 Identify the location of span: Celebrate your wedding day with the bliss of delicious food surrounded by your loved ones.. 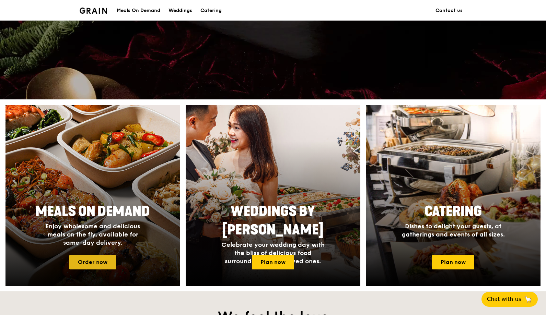
(273, 253).